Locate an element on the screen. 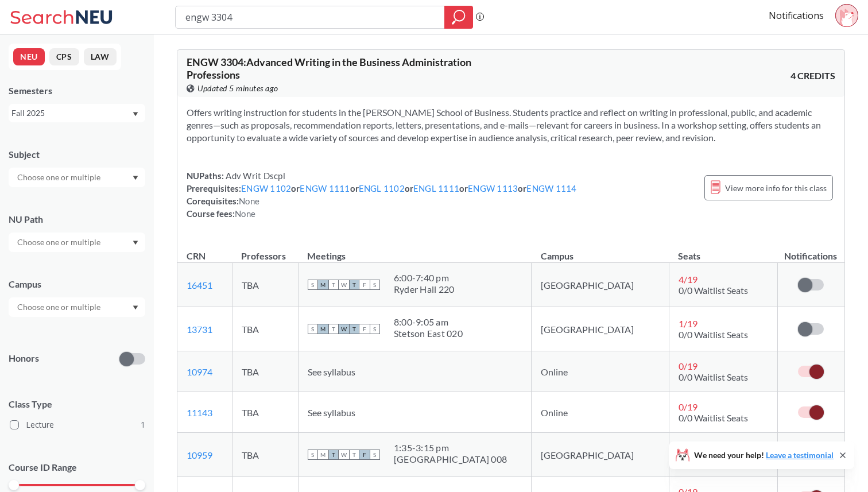 The height and width of the screenshot is (492, 868). a: 11143 is located at coordinates (199, 412).